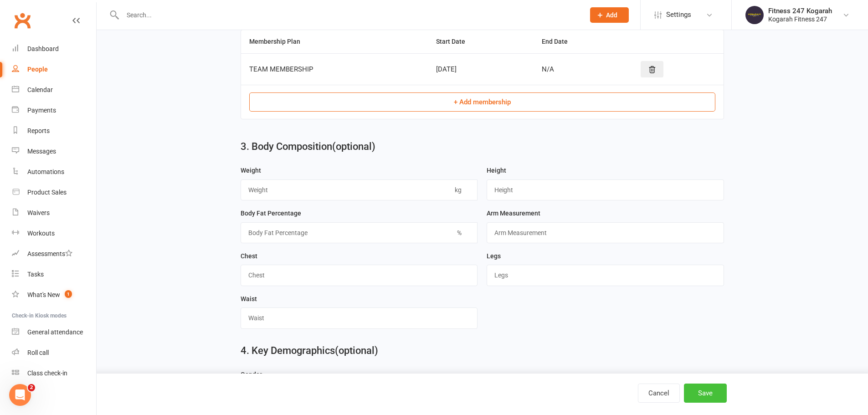  Describe the element at coordinates (47, 192) in the screenshot. I see `div: Product Sales` at that location.